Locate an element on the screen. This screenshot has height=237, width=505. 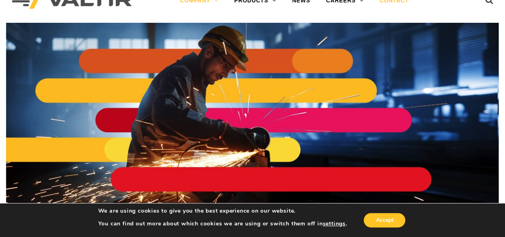
p: You can find out more about which cookies we are using or switch them off in . is located at coordinates (223, 223).